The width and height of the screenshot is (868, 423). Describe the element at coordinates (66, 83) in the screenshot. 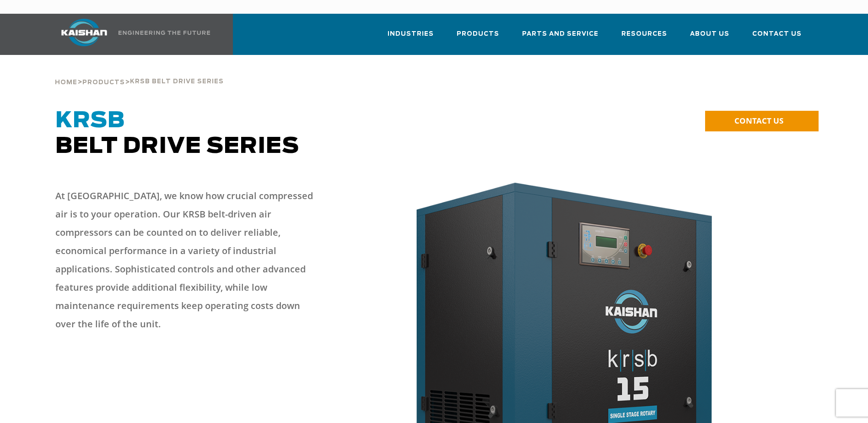

I see `span: Home` at that location.